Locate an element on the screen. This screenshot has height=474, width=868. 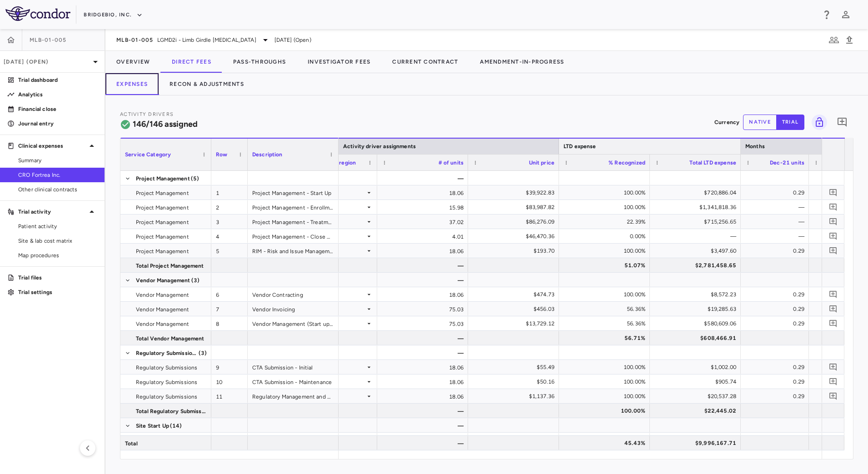
div: Project Management - Treatment is located at coordinates (293, 221).